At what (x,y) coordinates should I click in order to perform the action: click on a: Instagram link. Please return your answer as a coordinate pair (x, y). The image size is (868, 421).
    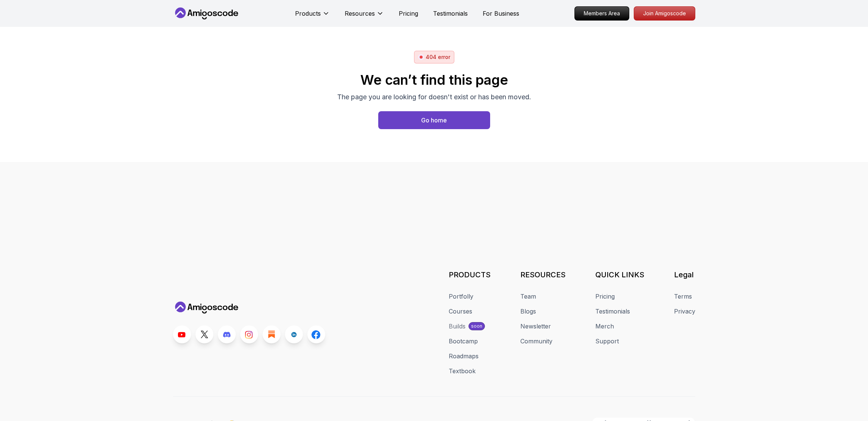
    Looking at the image, I should click on (249, 334).